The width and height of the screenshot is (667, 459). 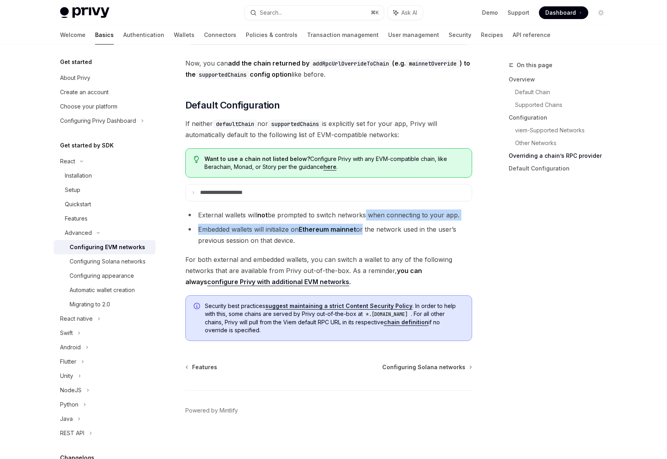 What do you see at coordinates (563, 13) in the screenshot?
I see `a: Dashboard` at bounding box center [563, 13].